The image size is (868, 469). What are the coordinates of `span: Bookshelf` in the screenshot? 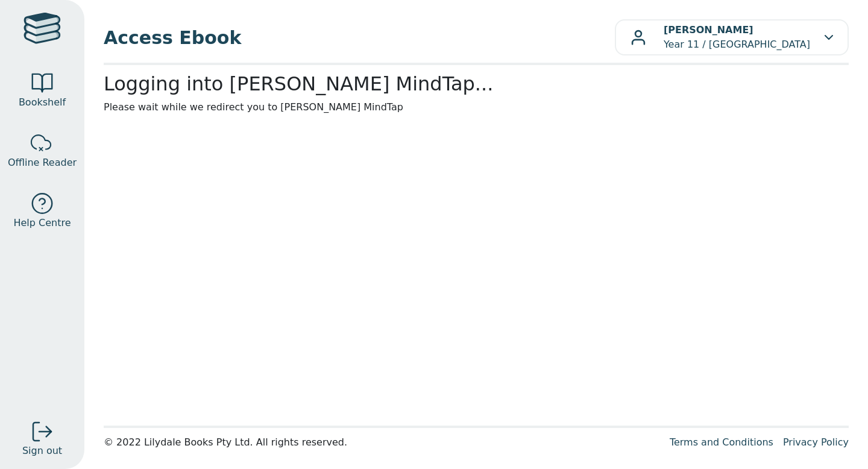 It's located at (43, 103).